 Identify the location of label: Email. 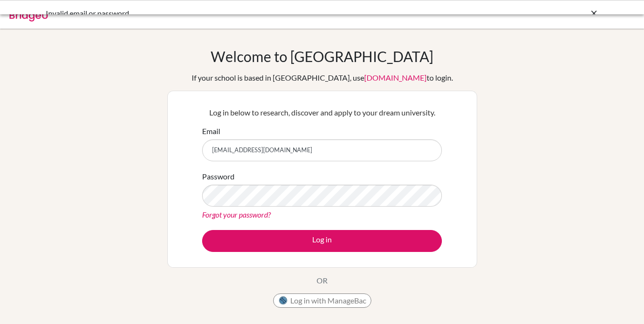
(211, 131).